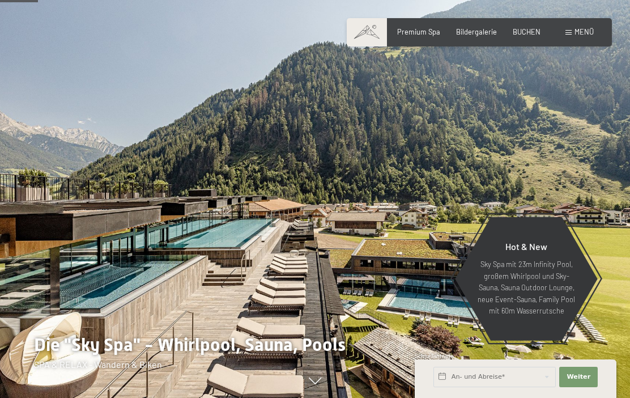 The image size is (630, 398). I want to click on a: Bildergalerie, so click(476, 32).